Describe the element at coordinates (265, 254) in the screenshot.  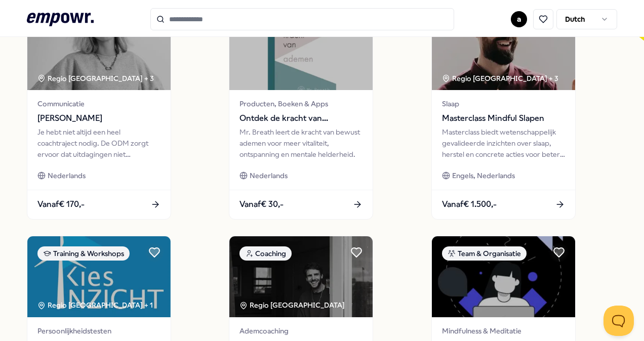
I see `div: Coaching` at that location.